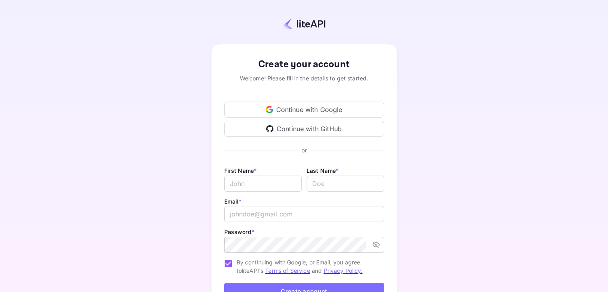  Describe the element at coordinates (304, 64) in the screenshot. I see `div: Create your account` at that location.